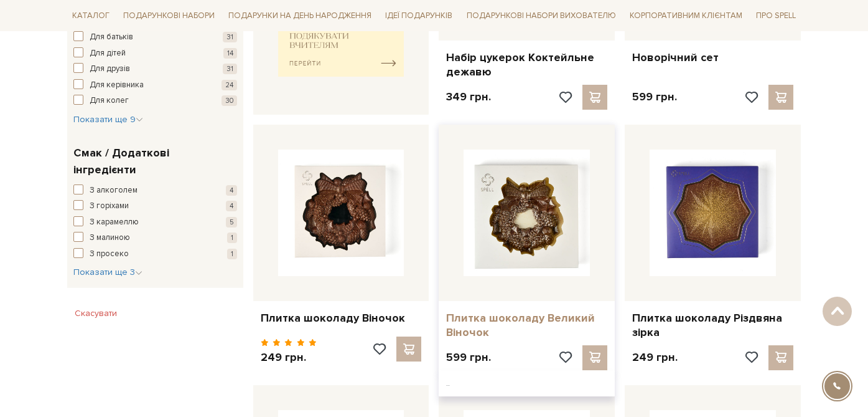  What do you see at coordinates (155, 86) in the screenshot?
I see `button: Для керівника 24` at bounding box center [155, 86].